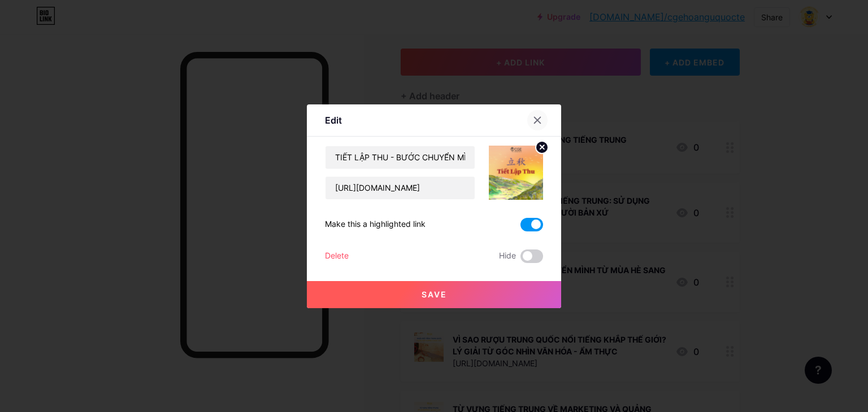 The height and width of the screenshot is (412, 868). Describe the element at coordinates (508, 257) in the screenshot. I see `span: Hide` at that location.